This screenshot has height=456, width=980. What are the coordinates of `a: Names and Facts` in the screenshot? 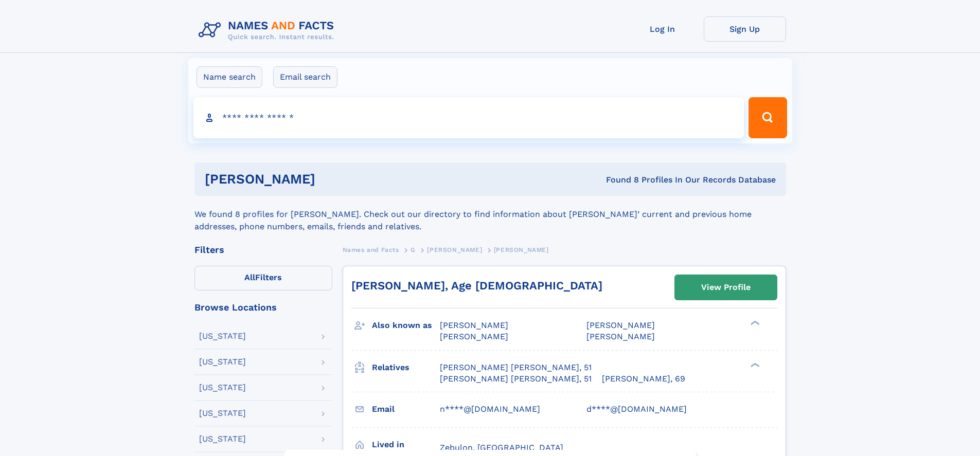 It's located at (371, 249).